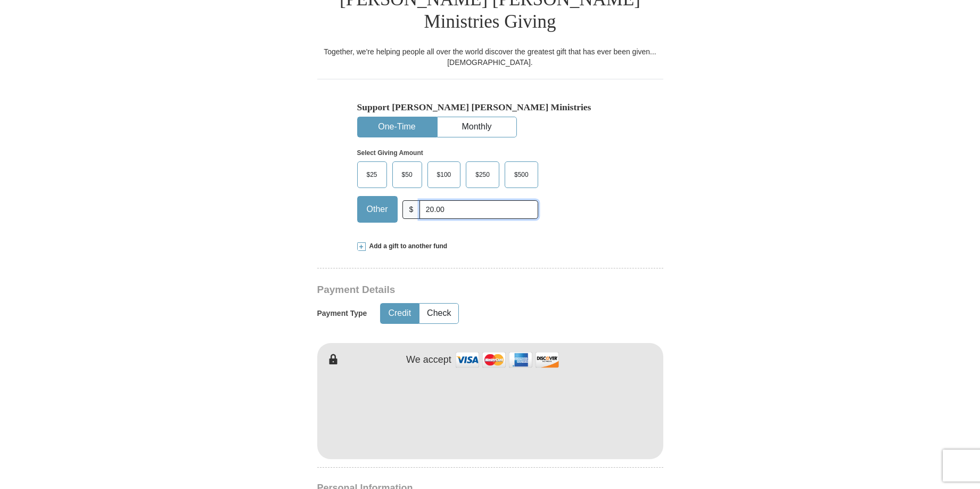 The image size is (980, 489). Describe the element at coordinates (477, 127) in the screenshot. I see `button: Monthly` at that location.